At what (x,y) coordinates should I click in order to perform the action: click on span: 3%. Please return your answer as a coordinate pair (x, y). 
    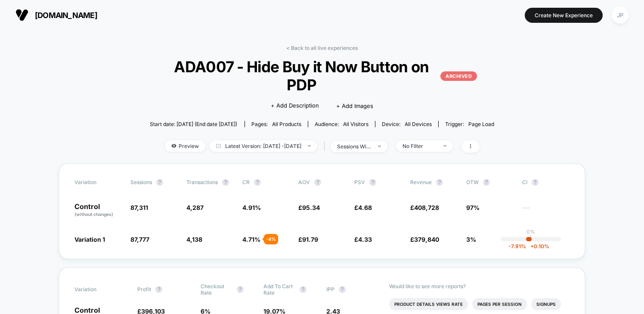
    Looking at the image, I should click on (471, 239).